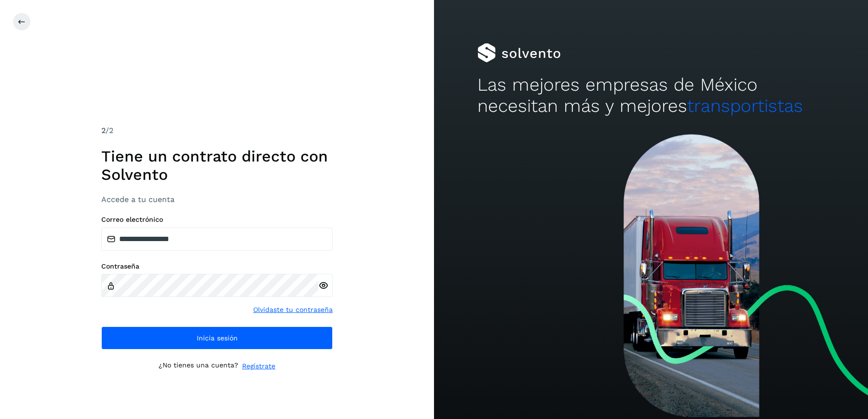 Image resolution: width=868 pixels, height=419 pixels. Describe the element at coordinates (217, 131) in the screenshot. I see `div: /2` at that location.